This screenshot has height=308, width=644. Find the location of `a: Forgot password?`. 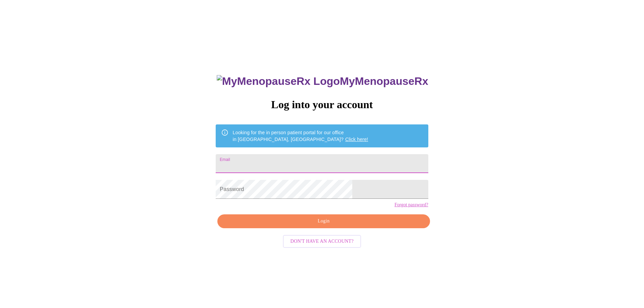

a: Forgot password? is located at coordinates (411, 205).